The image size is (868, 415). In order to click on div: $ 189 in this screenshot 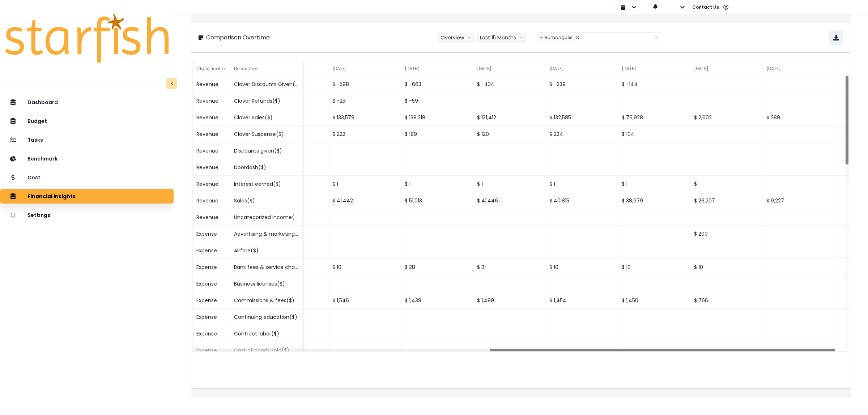, I will do `click(437, 134)`.